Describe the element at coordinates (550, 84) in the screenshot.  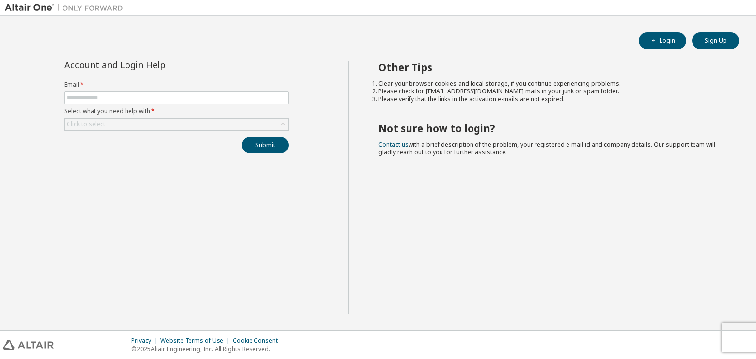
I see `li: Clear your browser cookies and local storage, if you continue experiencing problems.` at that location.